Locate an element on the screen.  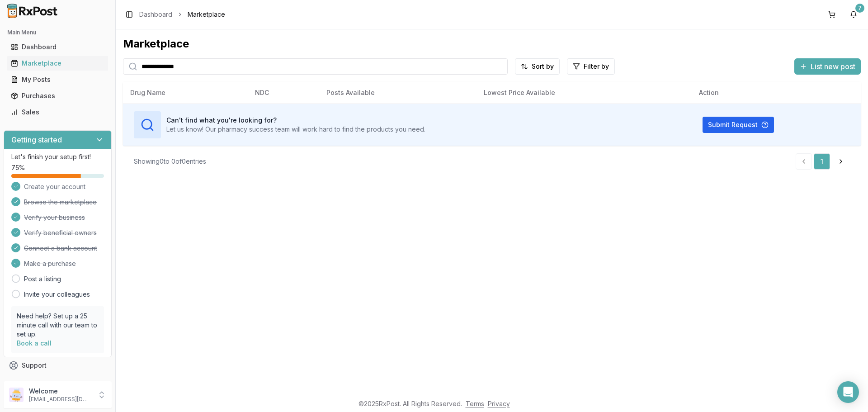
th: Drug Name is located at coordinates (186, 93).